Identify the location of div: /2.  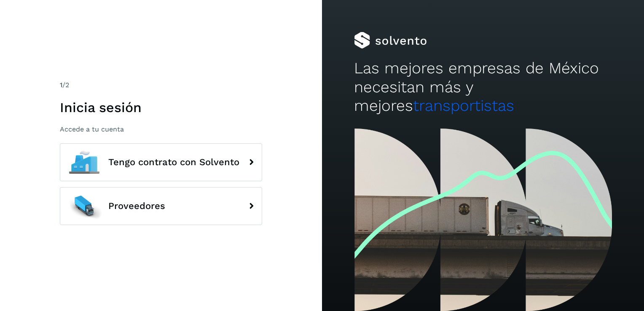
(161, 86).